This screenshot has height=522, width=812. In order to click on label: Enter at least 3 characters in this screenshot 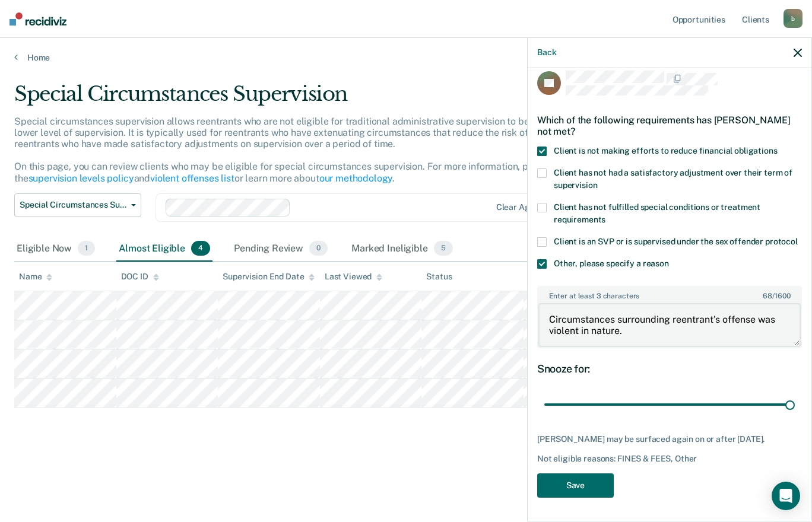, I will do `click(670, 294)`.